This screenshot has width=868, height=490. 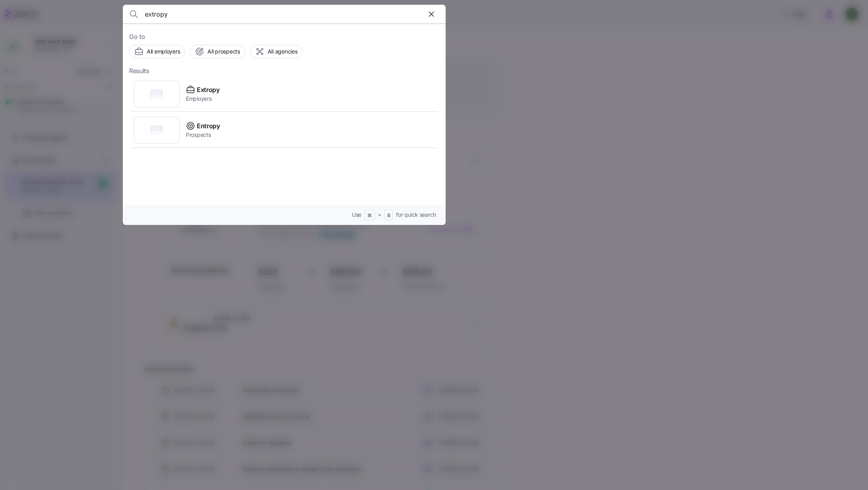 I want to click on span: Use, so click(x=357, y=215).